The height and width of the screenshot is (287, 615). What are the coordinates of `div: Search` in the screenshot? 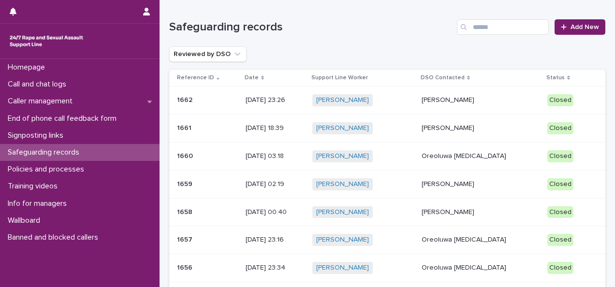 It's located at (503, 27).